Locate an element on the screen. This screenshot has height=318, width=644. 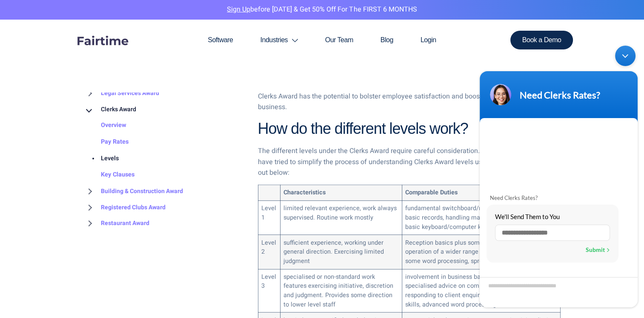
a: Clerks Award is located at coordinates (110, 110).